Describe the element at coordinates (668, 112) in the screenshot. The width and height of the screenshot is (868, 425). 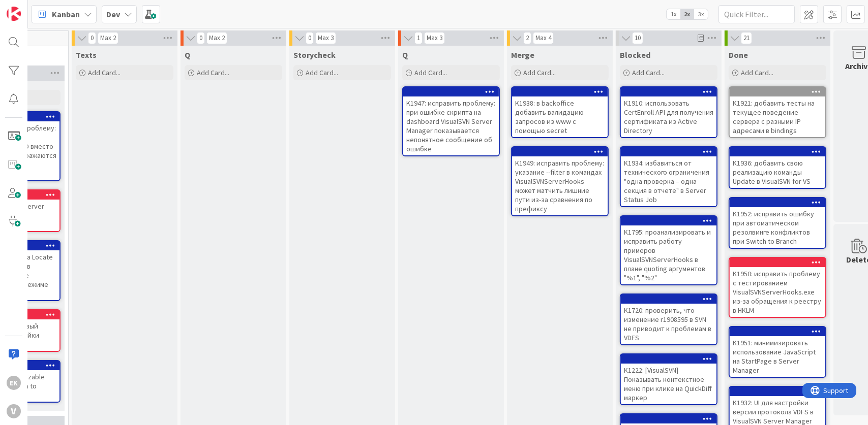
I see `a: K1910: использовать CertEnroll API для получения сертификата из Active Directory` at that location.